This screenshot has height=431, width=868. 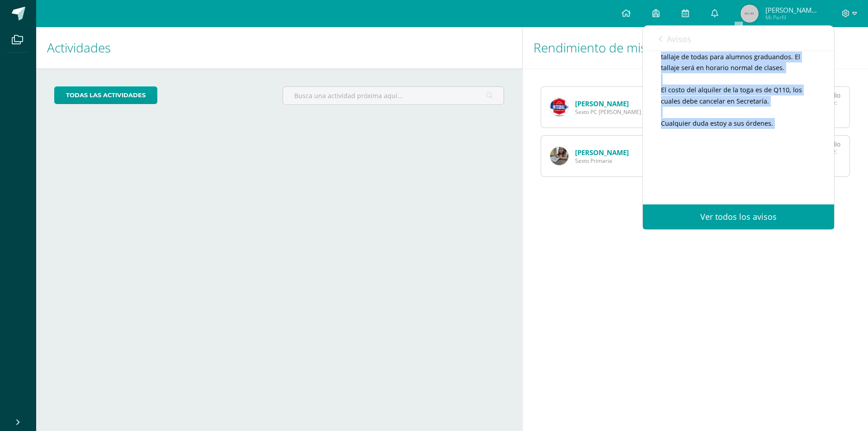 I want to click on a: Ver todos los avisos, so click(x=739, y=217).